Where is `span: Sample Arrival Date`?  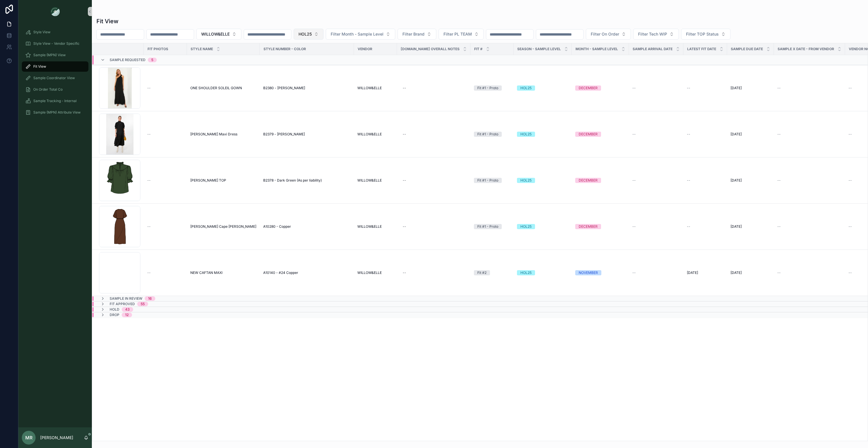
span: Sample Arrival Date is located at coordinates (652, 49).